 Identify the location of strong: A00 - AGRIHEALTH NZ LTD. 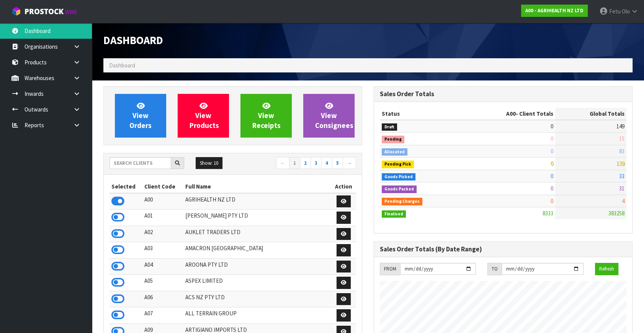
(555, 10).